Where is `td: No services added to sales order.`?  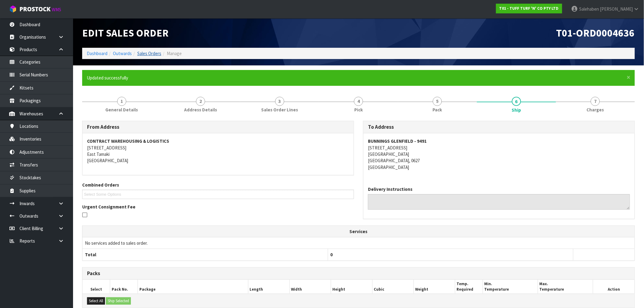 td: No services added to sales order. is located at coordinates (358, 243).